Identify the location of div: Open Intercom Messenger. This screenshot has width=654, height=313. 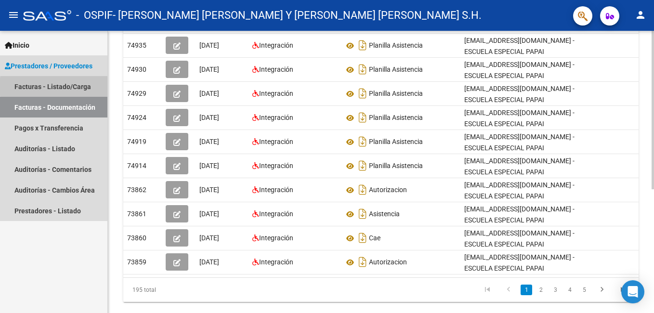
(633, 292).